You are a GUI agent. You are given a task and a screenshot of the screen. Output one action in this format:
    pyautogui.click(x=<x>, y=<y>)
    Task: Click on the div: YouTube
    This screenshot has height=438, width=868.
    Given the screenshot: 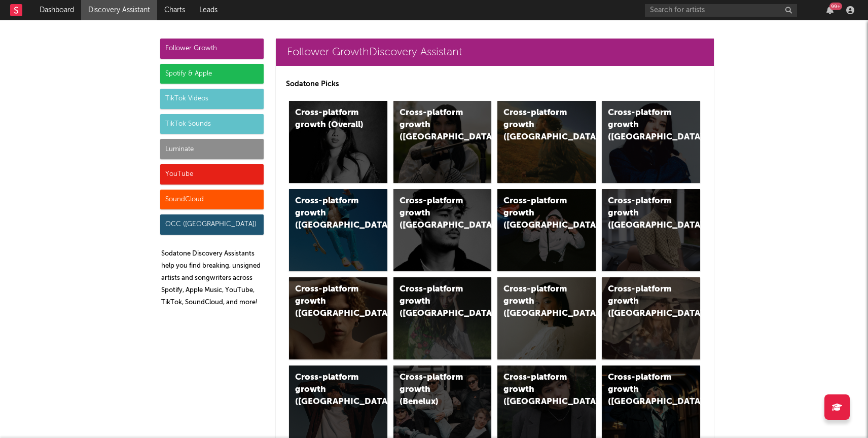 What is the action you would take?
    pyautogui.click(x=212, y=175)
    